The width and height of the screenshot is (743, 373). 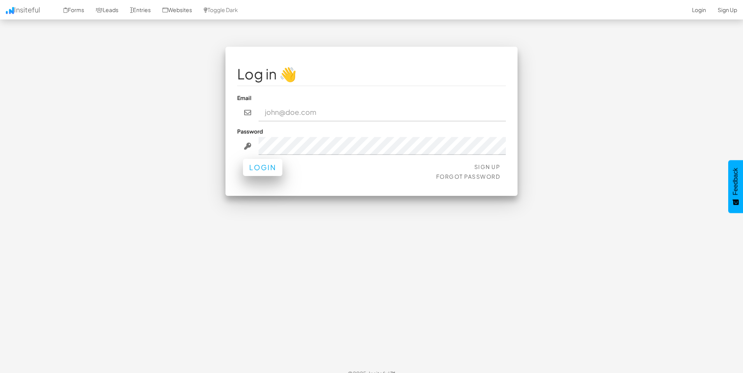 What do you see at coordinates (468, 176) in the screenshot?
I see `a: Forgot Password` at bounding box center [468, 176].